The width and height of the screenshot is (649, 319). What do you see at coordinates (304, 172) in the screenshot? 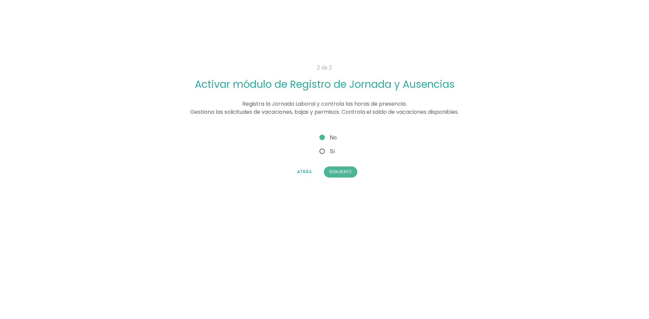
I see `button: Atrás` at bounding box center [304, 172].